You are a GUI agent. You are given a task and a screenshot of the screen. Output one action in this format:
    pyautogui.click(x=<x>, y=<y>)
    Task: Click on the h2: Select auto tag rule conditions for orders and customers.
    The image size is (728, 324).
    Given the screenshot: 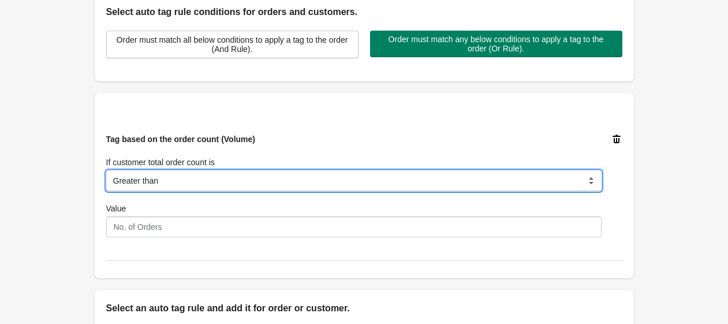 What is the action you would take?
    pyautogui.click(x=364, y=12)
    